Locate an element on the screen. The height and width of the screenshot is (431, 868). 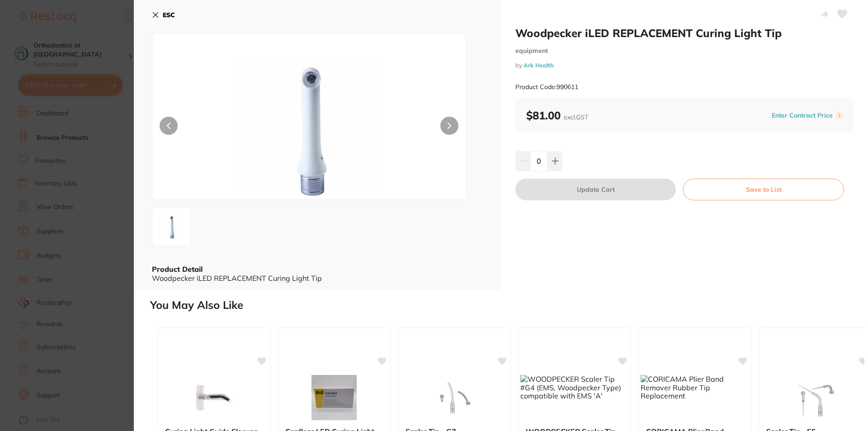
img: Scaler Tip - E5 (Woodpecker, EMS type), ENDODONTICS is located at coordinates (815, 398).